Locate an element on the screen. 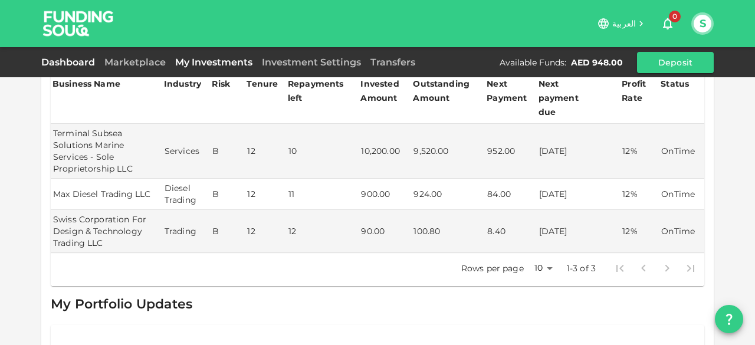  div: Available Funds : is located at coordinates (532, 62).